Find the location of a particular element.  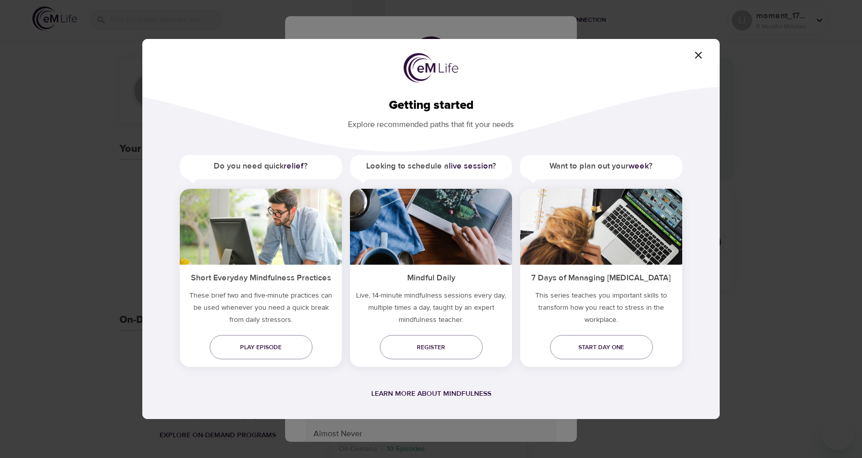

a: Learn more about mindfulness is located at coordinates (431, 394).